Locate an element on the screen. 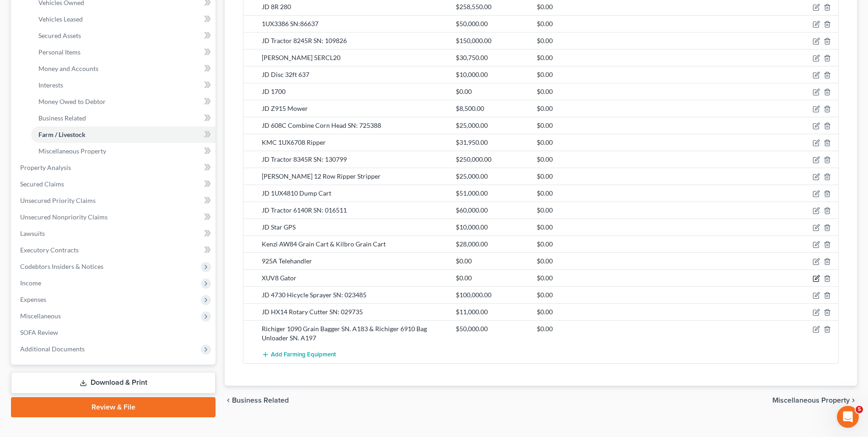  span: Income is located at coordinates (31, 282).